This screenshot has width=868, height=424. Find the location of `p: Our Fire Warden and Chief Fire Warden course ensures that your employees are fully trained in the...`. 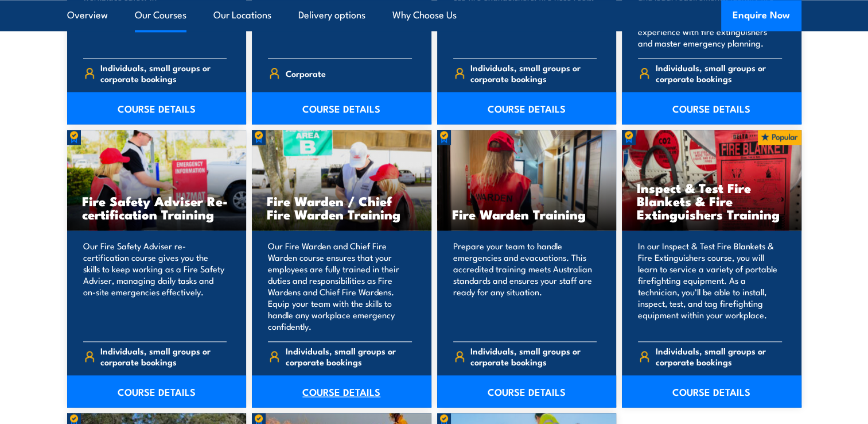

p: Our Fire Warden and Chief Fire Warden course ensures that your employees are fully trained in the... is located at coordinates (339, 286).